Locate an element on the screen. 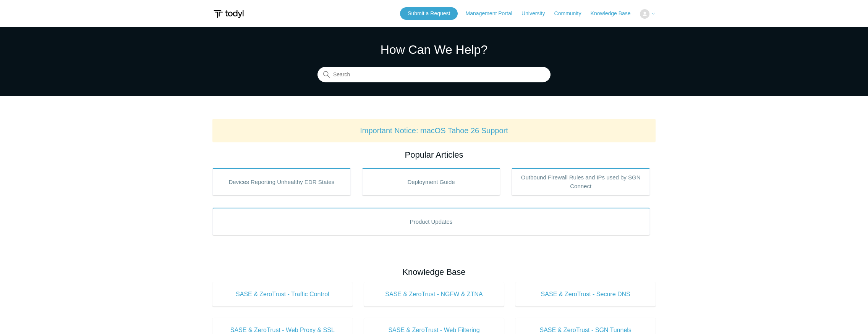 Image resolution: width=868 pixels, height=334 pixels. h2: Popular Articles is located at coordinates (434, 155).